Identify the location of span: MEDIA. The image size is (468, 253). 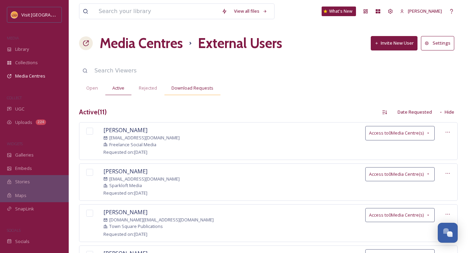
(13, 38).